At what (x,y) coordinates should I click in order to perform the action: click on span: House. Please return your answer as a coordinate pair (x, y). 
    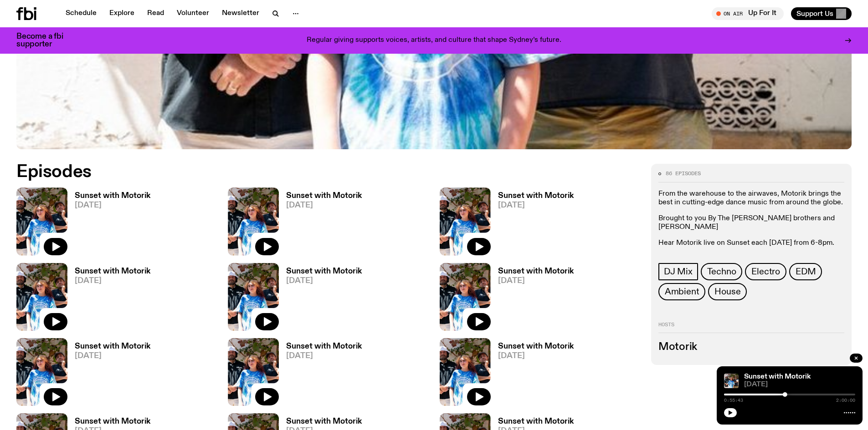
    Looking at the image, I should click on (727, 292).